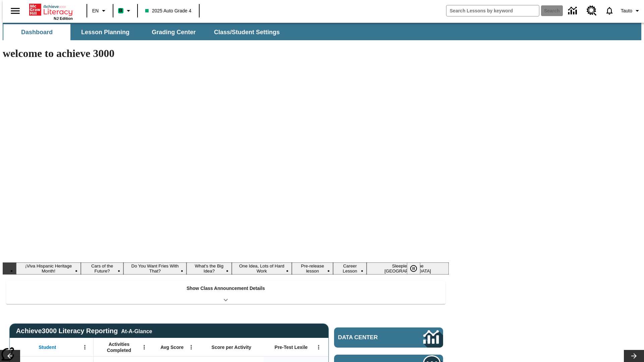 The image size is (644, 362). What do you see at coordinates (369, 337) in the screenshot?
I see `span: Data Center` at bounding box center [369, 337].